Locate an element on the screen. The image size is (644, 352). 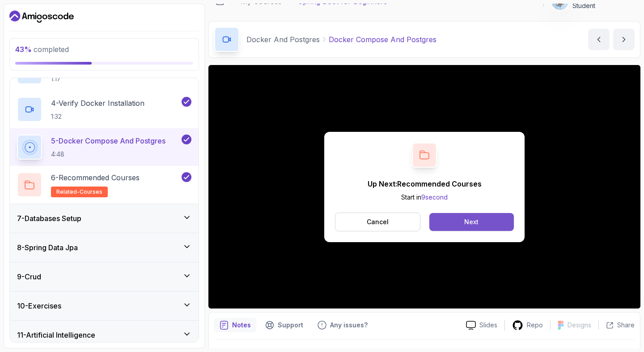
button: 7-Databases Setup is located at coordinates (104, 218).